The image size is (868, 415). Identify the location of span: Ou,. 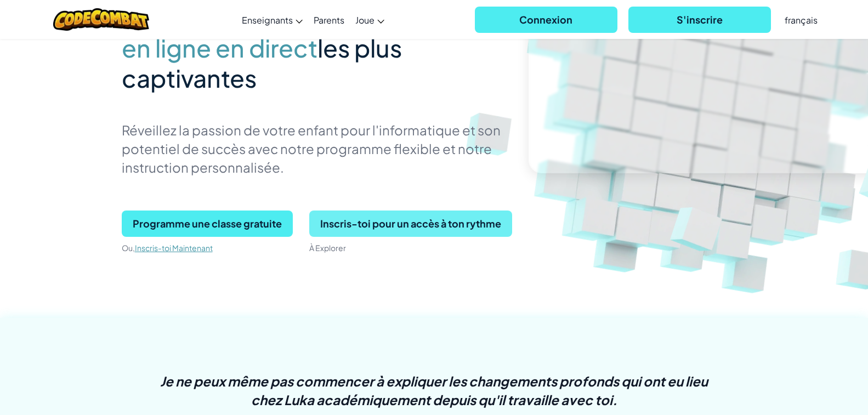
(128, 248).